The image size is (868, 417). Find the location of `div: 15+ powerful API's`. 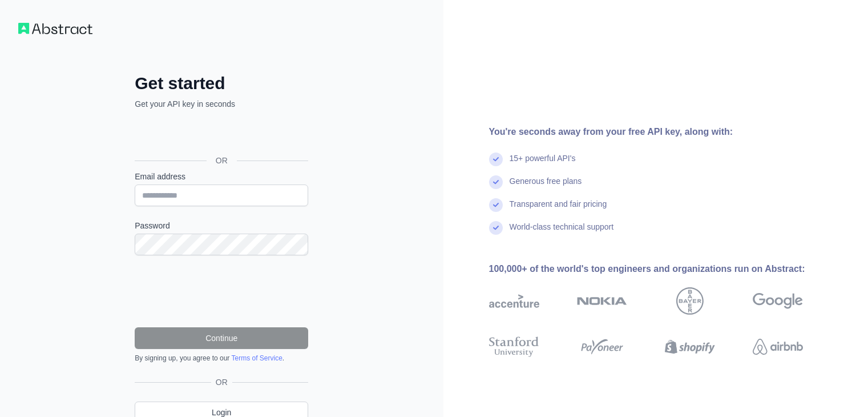

div: 15+ powerful API's is located at coordinates (543, 164).